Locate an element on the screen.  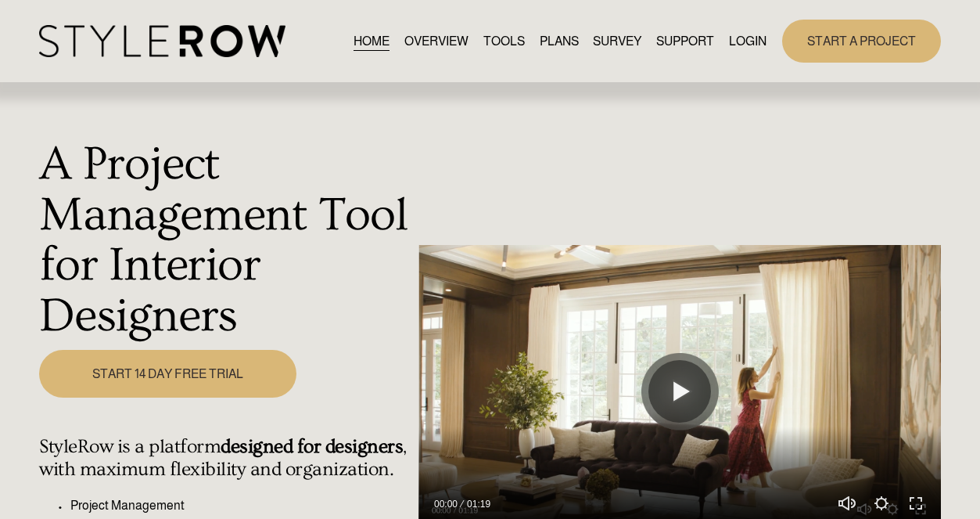
h1: A Project Management Tool for Interior Designers is located at coordinates (225, 240).